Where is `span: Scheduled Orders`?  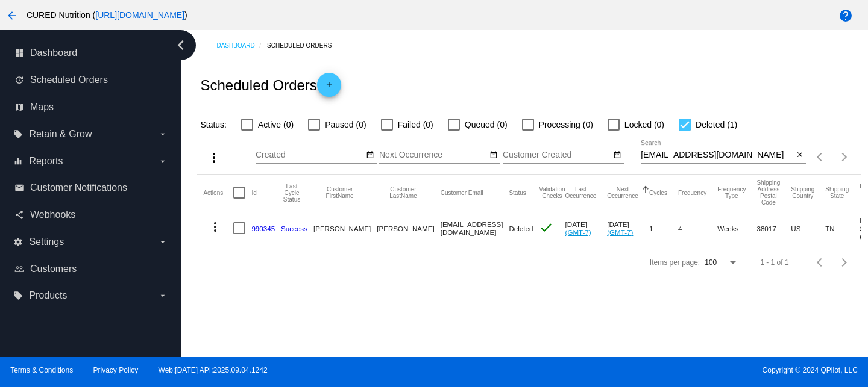
span: Scheduled Orders is located at coordinates (68, 80).